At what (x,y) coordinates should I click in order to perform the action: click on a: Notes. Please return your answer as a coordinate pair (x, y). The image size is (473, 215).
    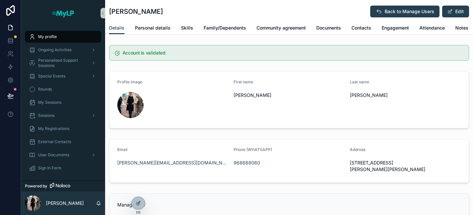
    Looking at the image, I should click on (462, 29).